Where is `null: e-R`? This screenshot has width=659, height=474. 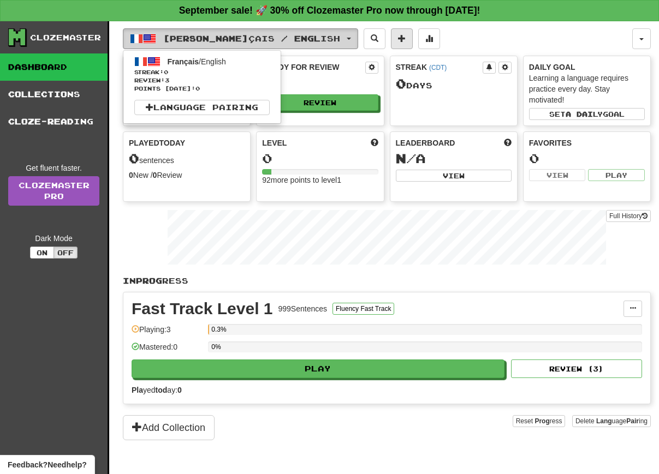
null: e-R is located at coordinates (31, 121).